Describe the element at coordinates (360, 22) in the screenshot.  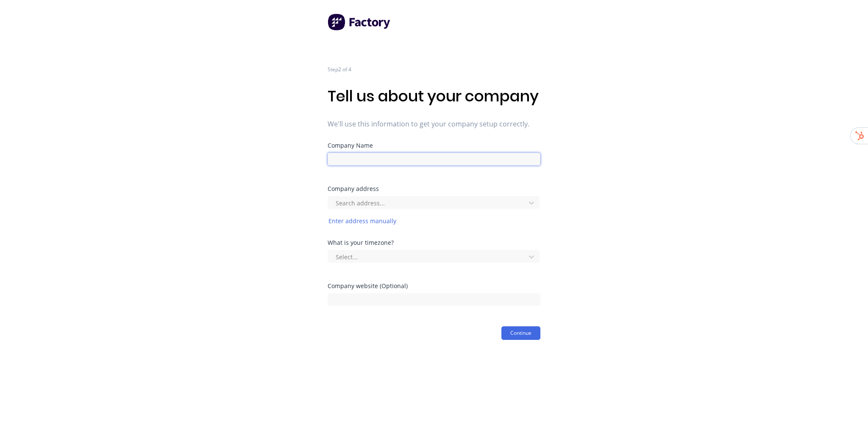
I see `img: Factory` at that location.